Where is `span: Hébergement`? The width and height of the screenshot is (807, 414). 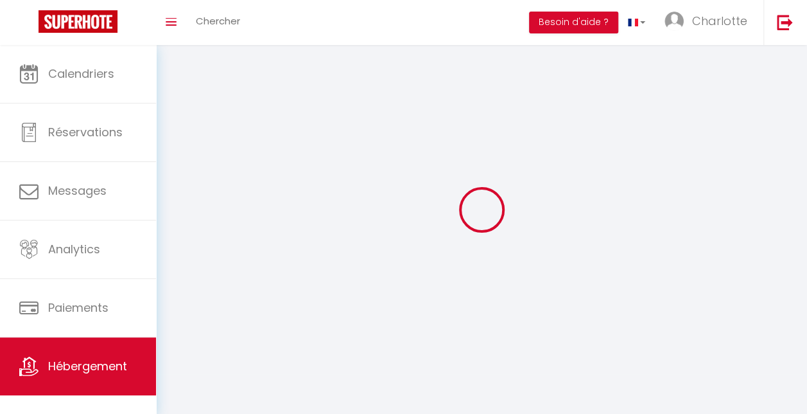 span: Hébergement is located at coordinates (87, 366).